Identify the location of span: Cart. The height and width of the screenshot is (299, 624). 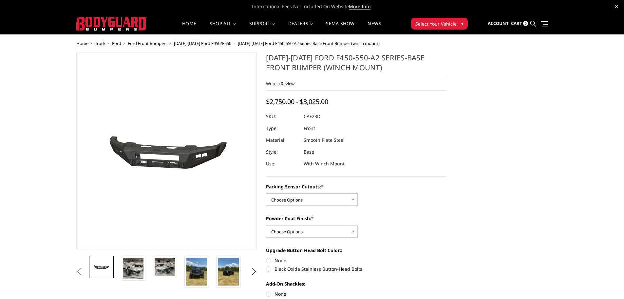
(517, 23).